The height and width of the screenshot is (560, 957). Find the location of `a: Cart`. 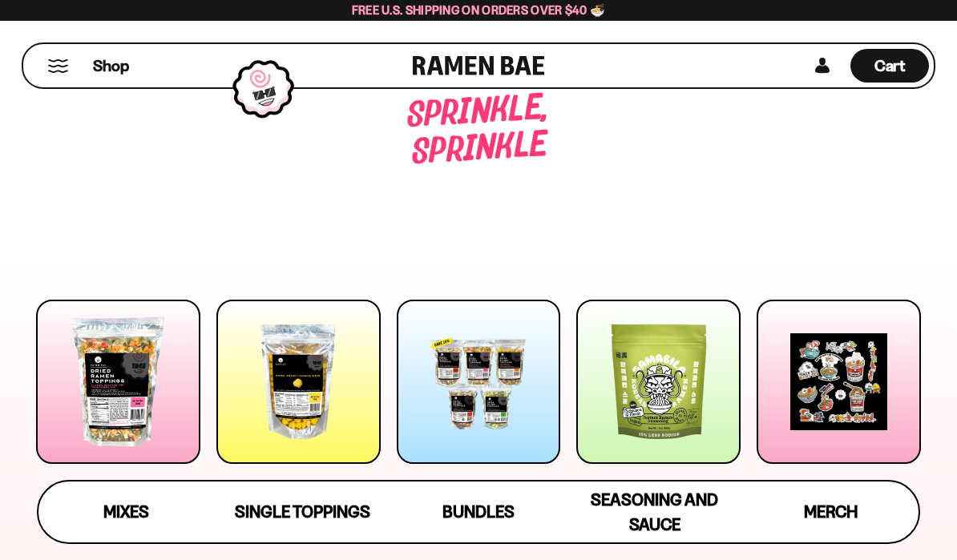

a: Cart is located at coordinates (890, 66).